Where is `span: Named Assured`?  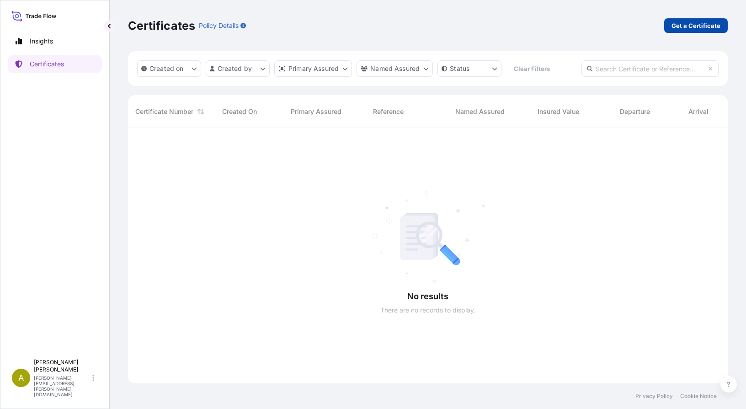
span: Named Assured is located at coordinates (480, 112).